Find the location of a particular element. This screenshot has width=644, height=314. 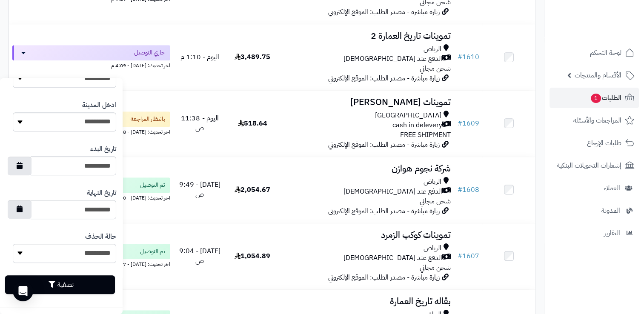

h3: تموينات كوكب الزمرد is located at coordinates (366, 235).